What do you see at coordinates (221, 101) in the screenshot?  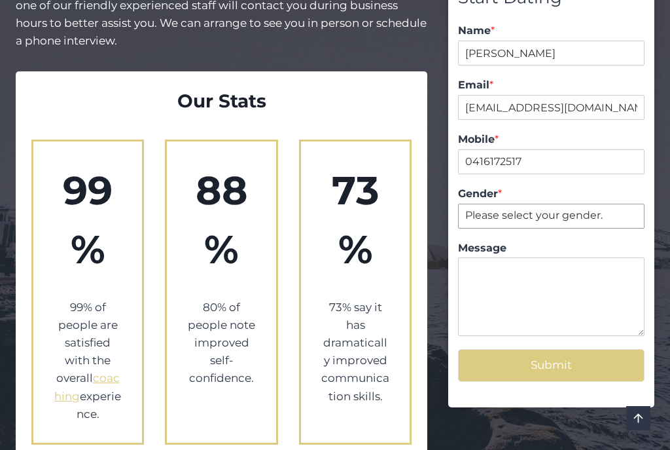 I see `h2: Our Stats` at bounding box center [221, 101].